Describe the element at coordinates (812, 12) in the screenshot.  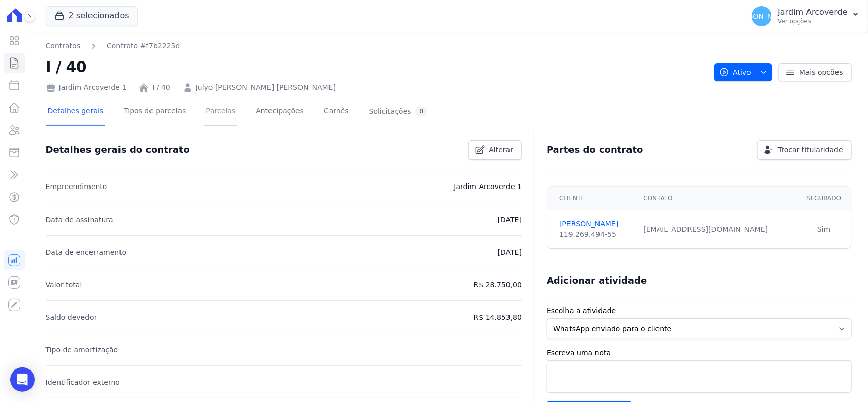
I see `p: Jardim Arcoverde` at that location.